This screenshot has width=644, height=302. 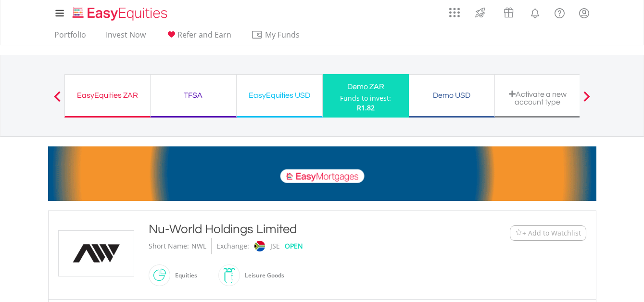 I want to click on img: jse.png, so click(x=259, y=246).